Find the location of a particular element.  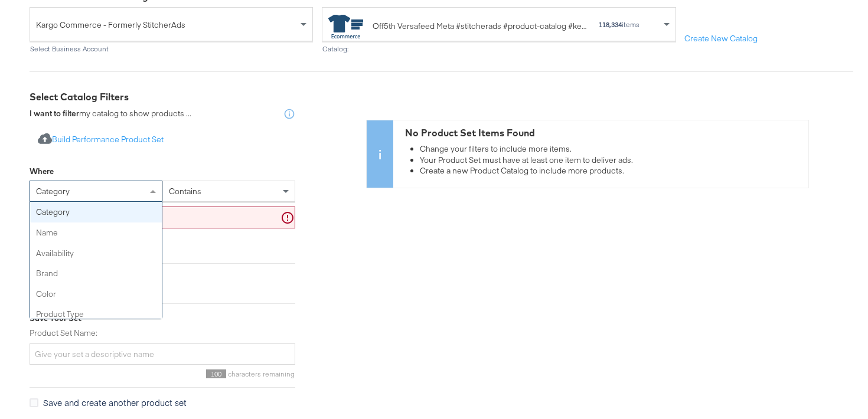

div: color is located at coordinates (96, 294).